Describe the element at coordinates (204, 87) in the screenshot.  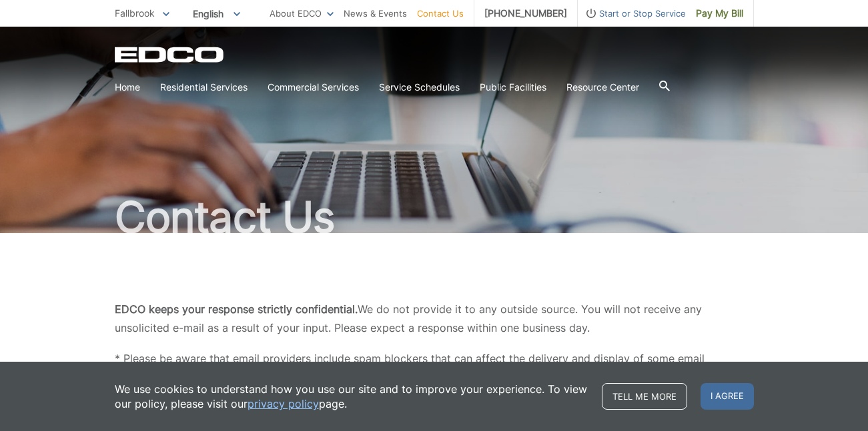
I see `a: Residential Services` at that location.